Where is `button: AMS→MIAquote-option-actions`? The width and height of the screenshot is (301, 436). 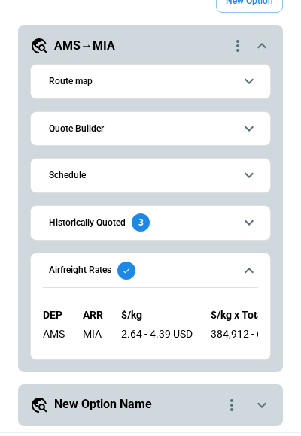 button: AMS→MIAquote-option-actions is located at coordinates (150, 46).